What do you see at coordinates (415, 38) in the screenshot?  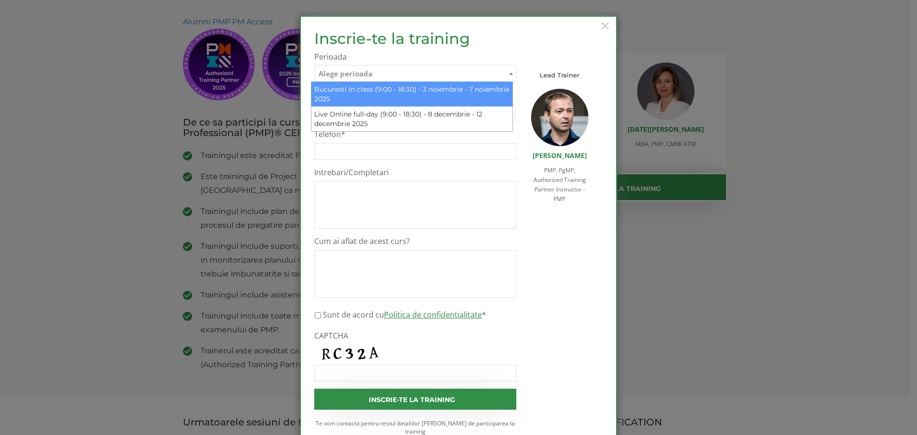 I see `h2: Inscrie-te la training` at bounding box center [415, 38].